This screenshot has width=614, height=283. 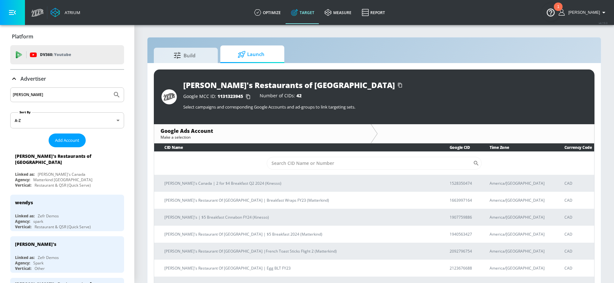 I want to click on div: A-Z, so click(x=67, y=120).